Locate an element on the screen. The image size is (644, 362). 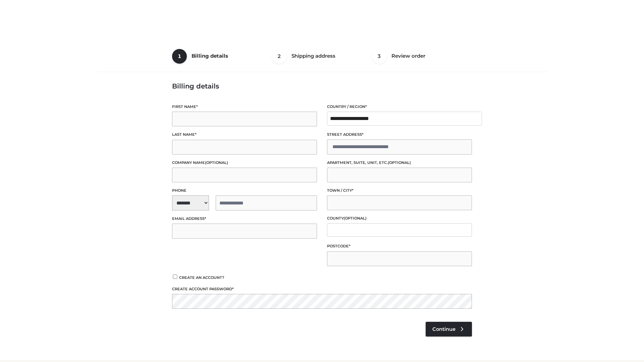
label: Town / City is located at coordinates (400, 190).